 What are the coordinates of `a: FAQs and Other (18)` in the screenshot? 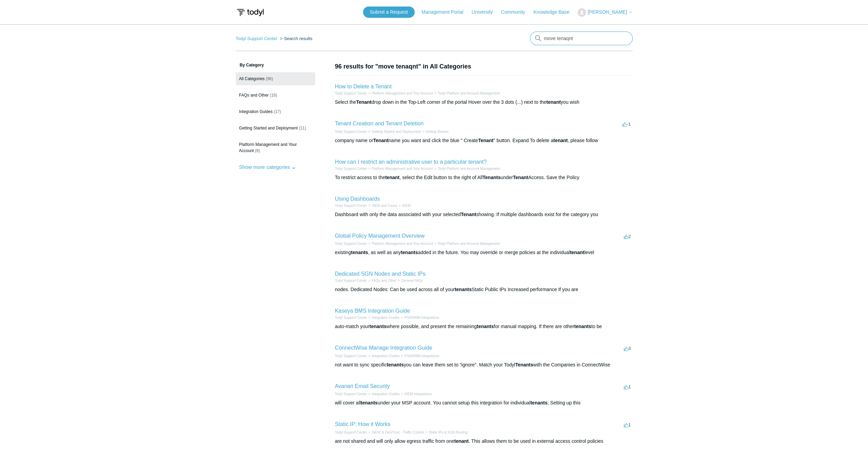 It's located at (275, 95).